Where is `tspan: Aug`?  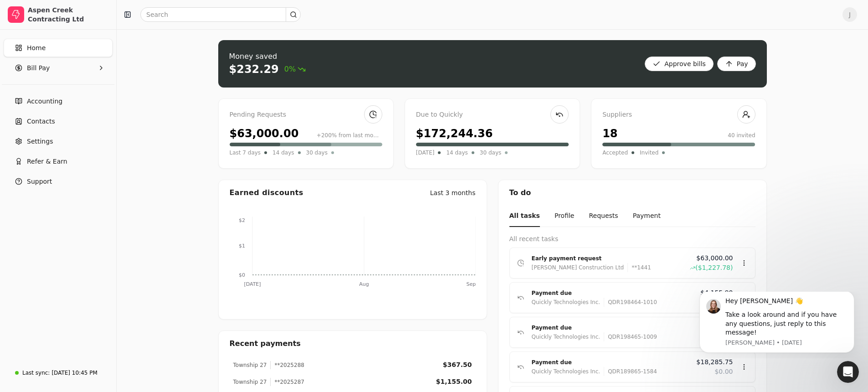
tspan: Aug is located at coordinates (363, 284).